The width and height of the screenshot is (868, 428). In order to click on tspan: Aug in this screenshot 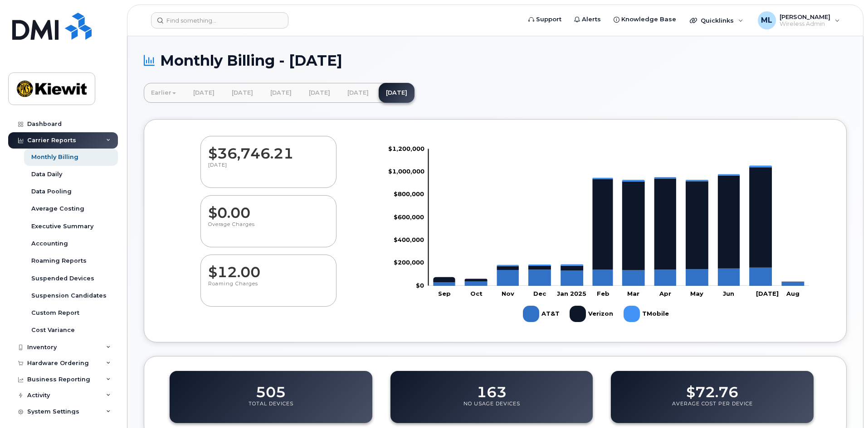, I will do `click(793, 293)`.